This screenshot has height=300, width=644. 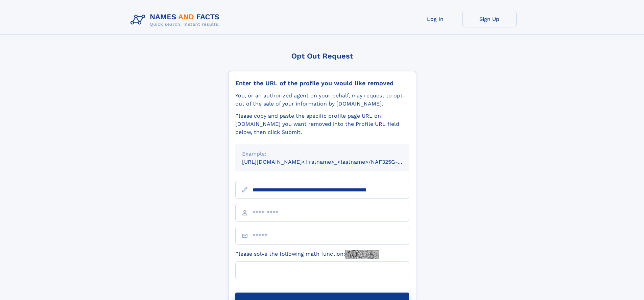 I want to click on div: Example:, so click(x=322, y=154).